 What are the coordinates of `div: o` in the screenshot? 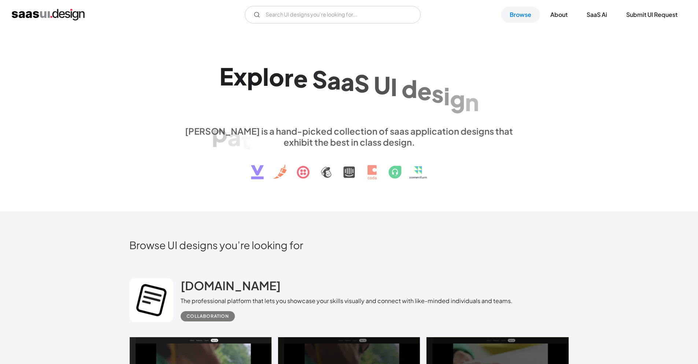 It's located at (277, 77).